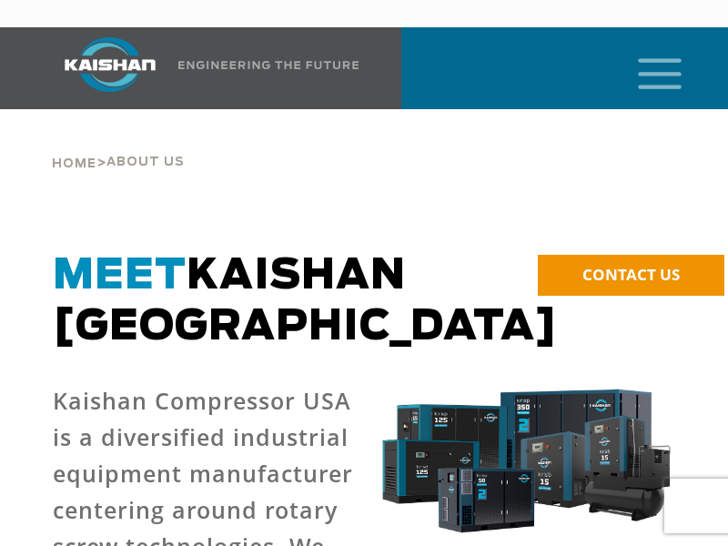  What do you see at coordinates (200, 68) in the screenshot?
I see `a: Kaishan USA` at bounding box center [200, 68].